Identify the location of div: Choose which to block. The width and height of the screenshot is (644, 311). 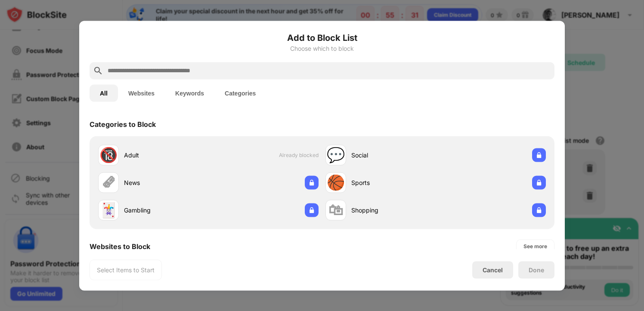
(322, 48).